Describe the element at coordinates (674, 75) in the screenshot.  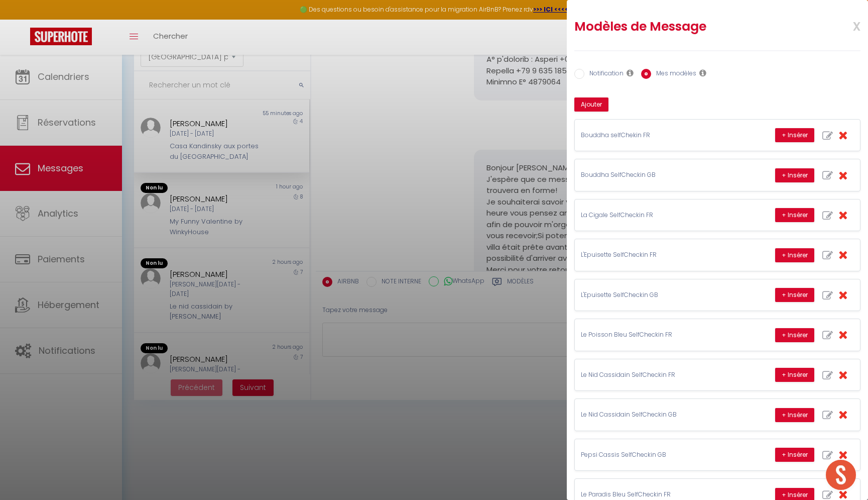
I see `label: Mes modèles` at that location.